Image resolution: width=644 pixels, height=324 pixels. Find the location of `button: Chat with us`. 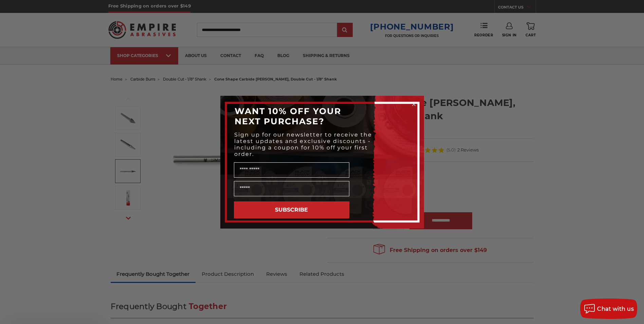

button: Chat with us is located at coordinates (609, 309).